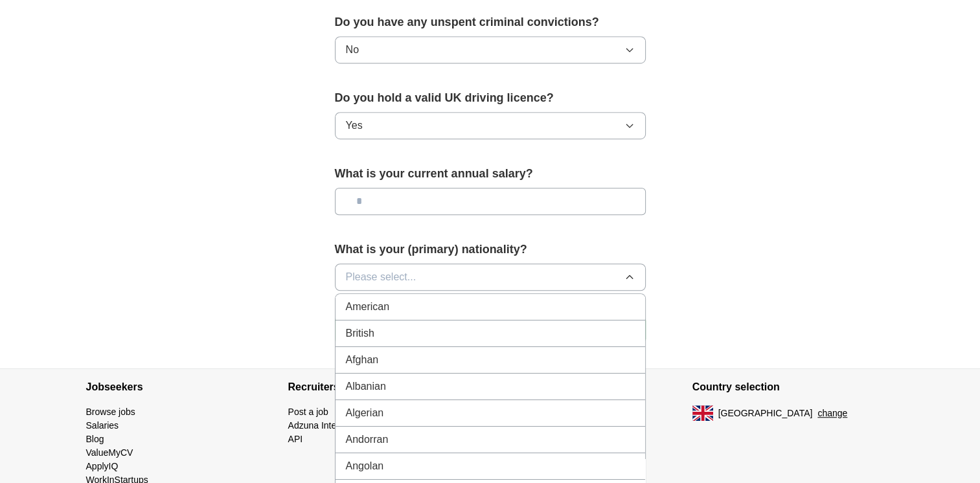 Image resolution: width=980 pixels, height=483 pixels. What do you see at coordinates (365, 466) in the screenshot?
I see `span: Angolan` at bounding box center [365, 466].